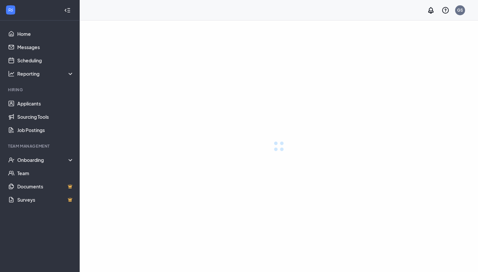 The height and width of the screenshot is (272, 478). I want to click on svg: WorkstreamLogo, so click(11, 10).